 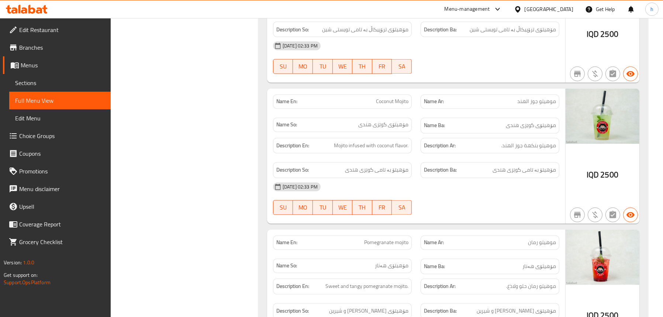 I want to click on span: موهيتو جوز الهند, so click(x=536, y=102).